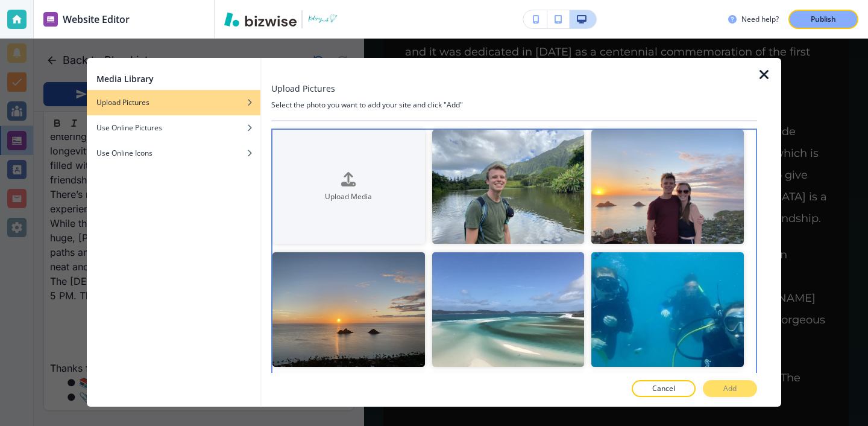  Describe the element at coordinates (173, 103) in the screenshot. I see `button: Upload Pictures` at that location.